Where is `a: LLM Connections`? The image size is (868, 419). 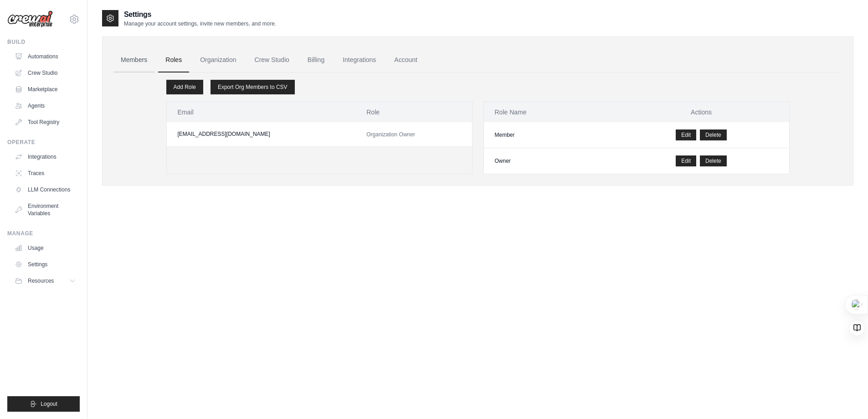
a: LLM Connections is located at coordinates (45, 189).